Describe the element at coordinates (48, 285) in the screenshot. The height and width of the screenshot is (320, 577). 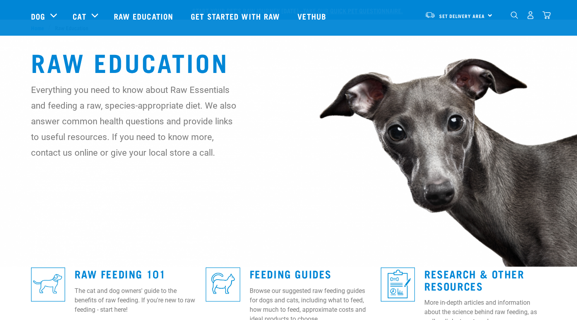
I see `img: re-icons-dog3-sq-blue.png` at that location.